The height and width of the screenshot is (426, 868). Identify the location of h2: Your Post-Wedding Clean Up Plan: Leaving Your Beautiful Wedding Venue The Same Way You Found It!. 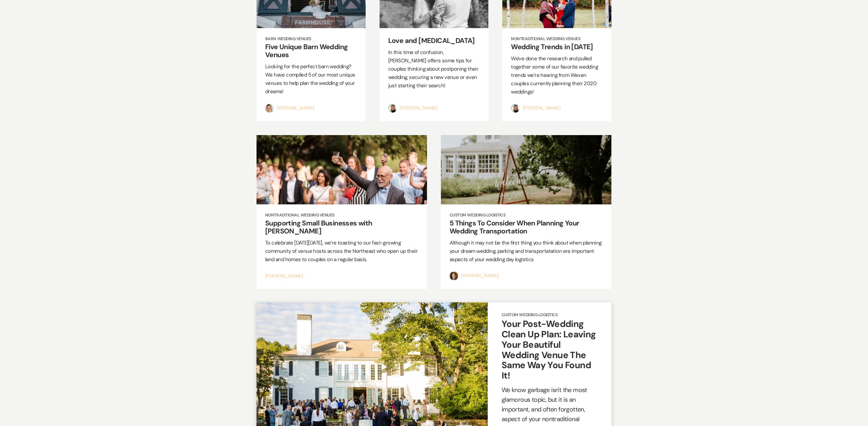
(550, 350).